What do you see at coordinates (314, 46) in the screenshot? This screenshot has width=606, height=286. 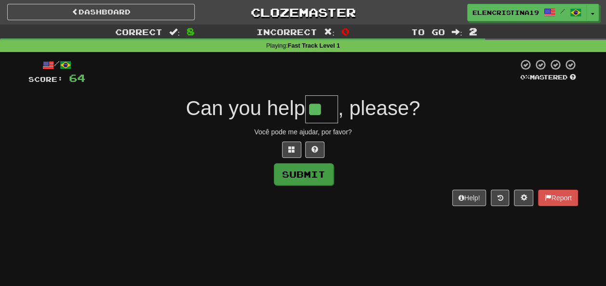 I see `strong: Fast Track Level 1` at bounding box center [314, 46].